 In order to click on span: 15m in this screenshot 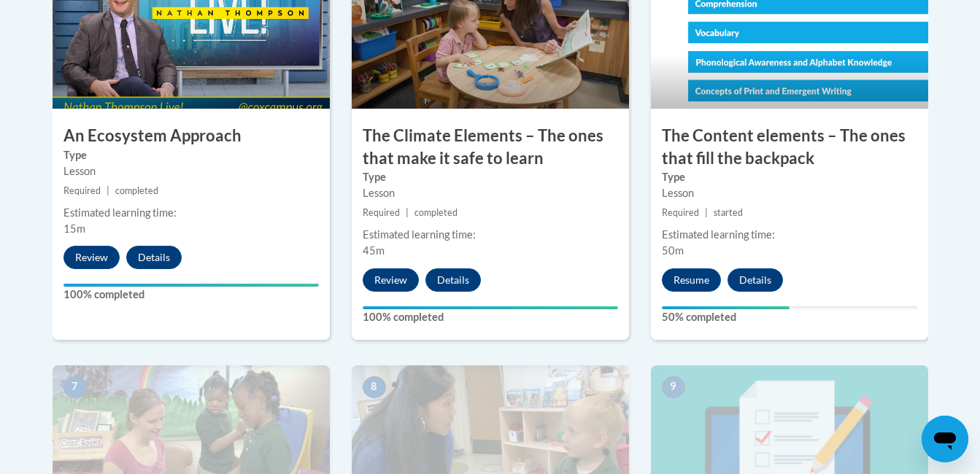, I will do `click(74, 228)`.